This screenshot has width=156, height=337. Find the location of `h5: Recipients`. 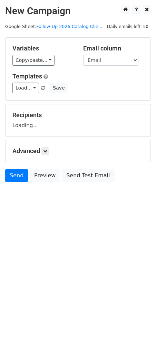

h5: Recipients is located at coordinates (78, 115).